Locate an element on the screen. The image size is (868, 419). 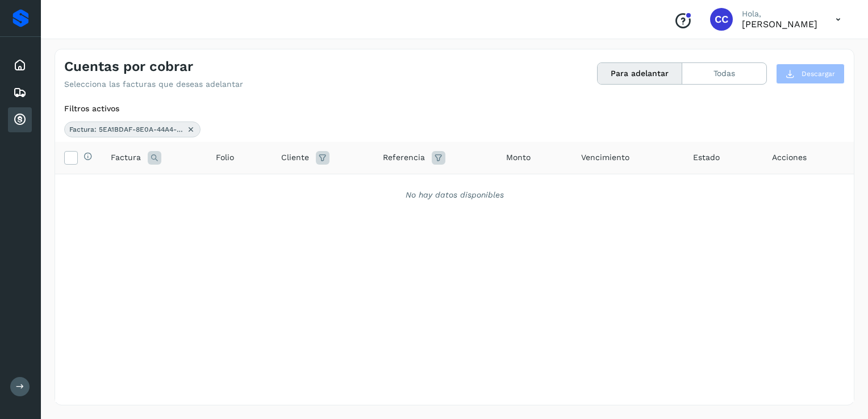
p: Hola, is located at coordinates (779, 14).